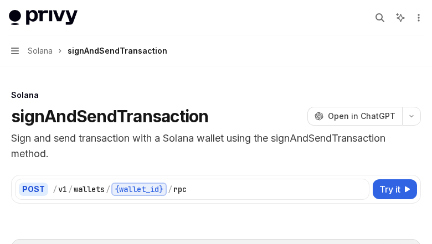 The width and height of the screenshot is (432, 244). Describe the element at coordinates (395, 190) in the screenshot. I see `button: Try it` at that location.